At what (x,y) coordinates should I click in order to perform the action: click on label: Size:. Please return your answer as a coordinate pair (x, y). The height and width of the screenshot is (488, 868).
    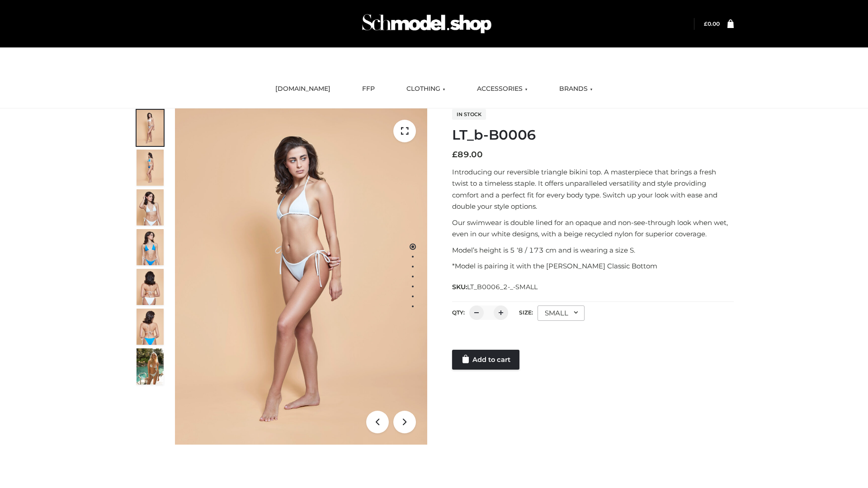
    Looking at the image, I should click on (526, 313).